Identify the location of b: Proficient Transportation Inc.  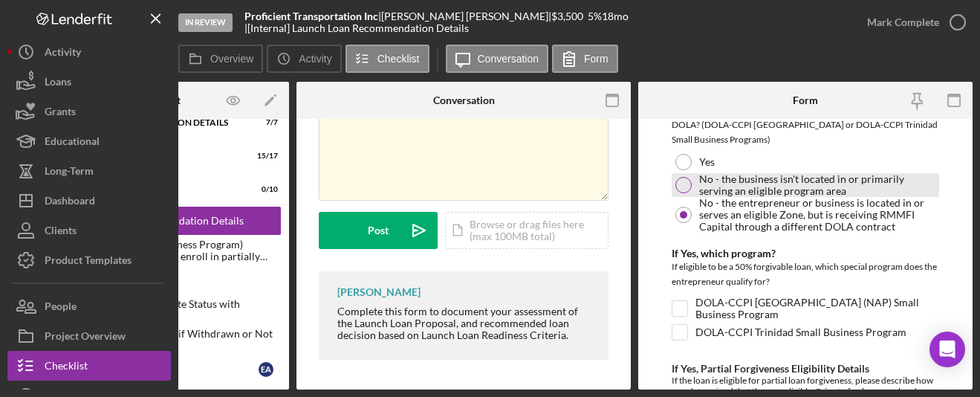
(311, 16).